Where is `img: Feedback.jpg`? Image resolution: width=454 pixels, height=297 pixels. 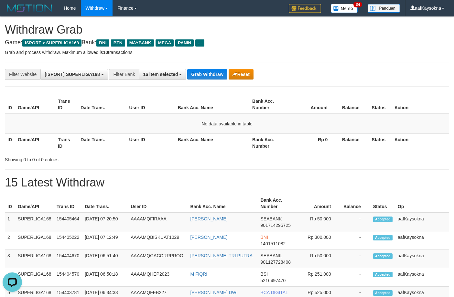 img: Feedback.jpg is located at coordinates (305, 8).